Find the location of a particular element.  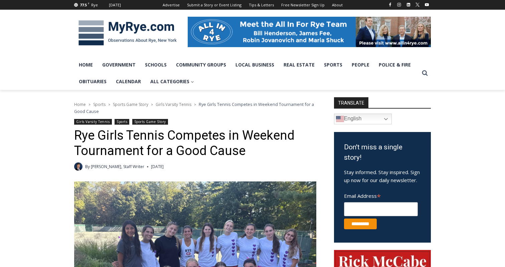

a: Government is located at coordinates (119, 65).